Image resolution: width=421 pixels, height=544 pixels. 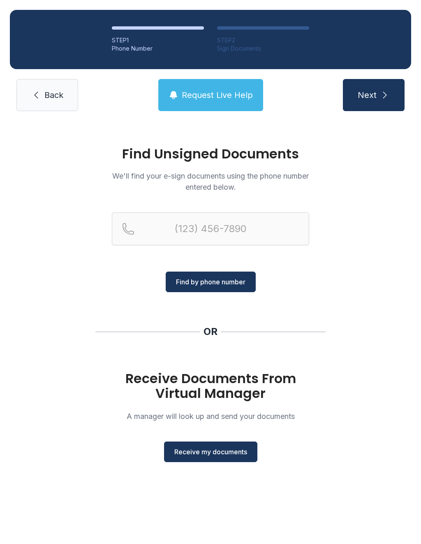 What do you see at coordinates (158, 40) in the screenshot?
I see `div: STEP 1` at bounding box center [158, 40].